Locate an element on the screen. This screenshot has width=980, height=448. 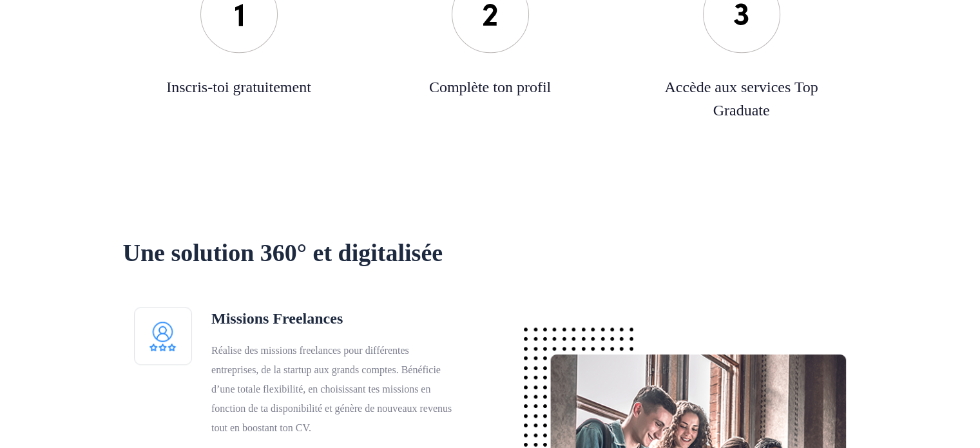
h3: Missions Freelances is located at coordinates (277, 319).